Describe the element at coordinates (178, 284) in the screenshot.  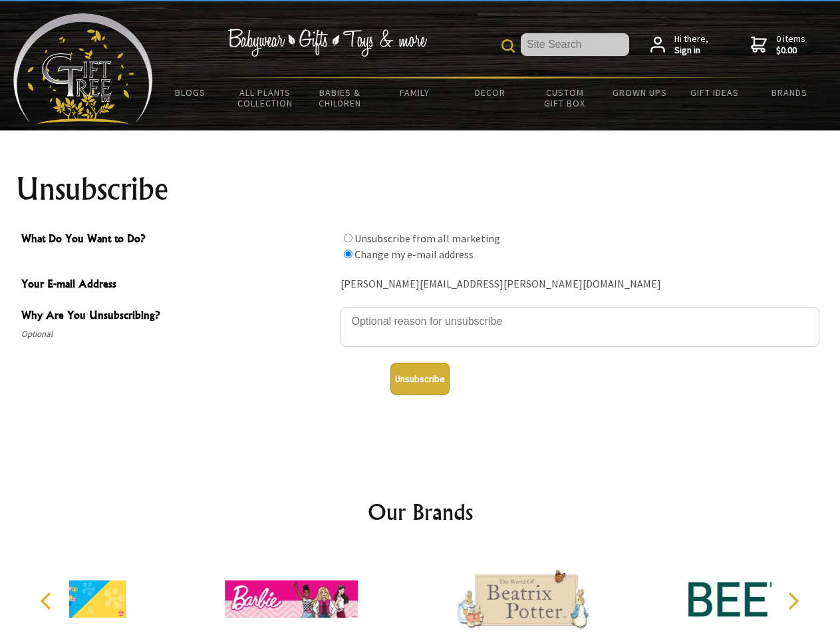
I see `span: Your E-mail Address` at that location.